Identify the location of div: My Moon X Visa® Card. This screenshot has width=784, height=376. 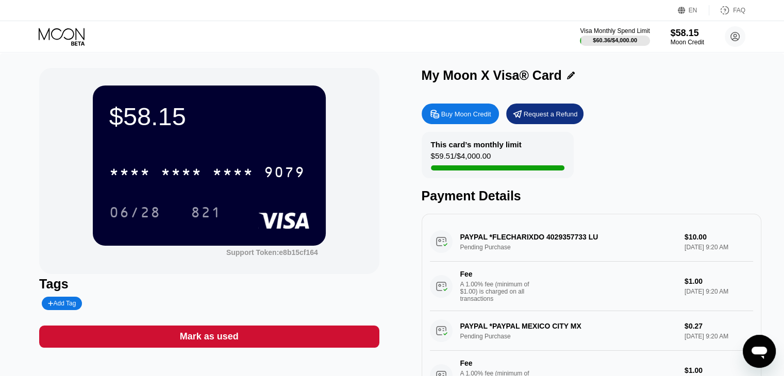
(492, 75).